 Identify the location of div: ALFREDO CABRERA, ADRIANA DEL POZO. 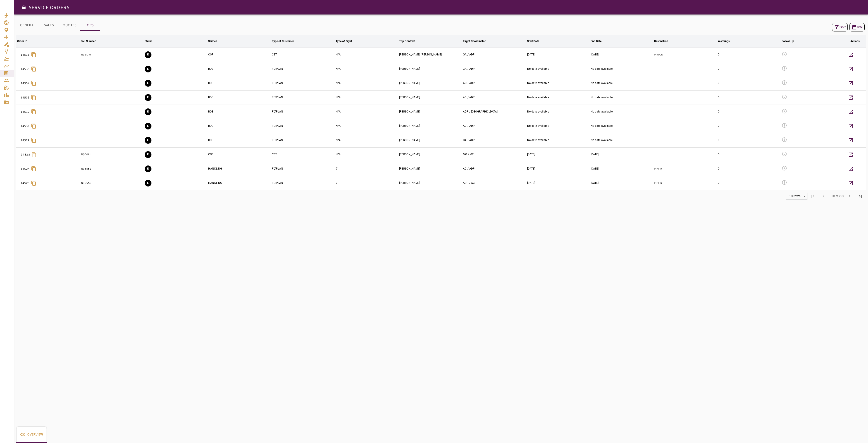
(494, 168).